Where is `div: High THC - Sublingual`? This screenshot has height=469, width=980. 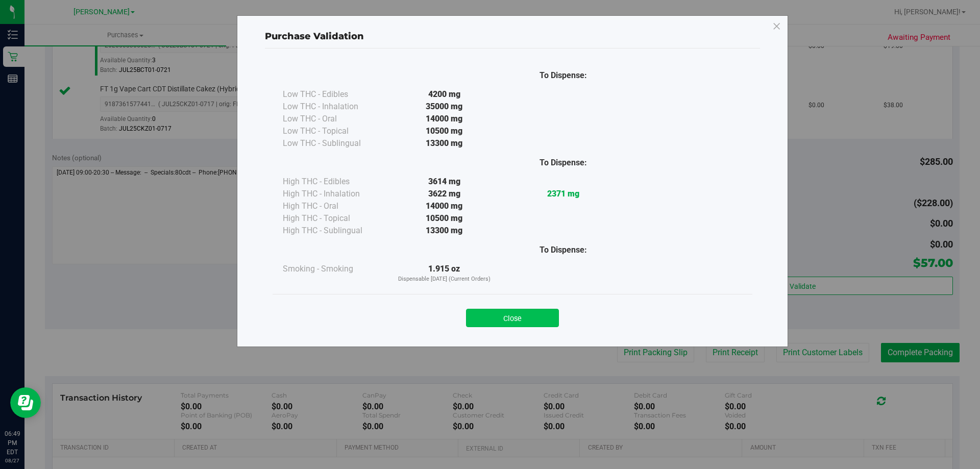 div: High THC - Sublingual is located at coordinates (334, 231).